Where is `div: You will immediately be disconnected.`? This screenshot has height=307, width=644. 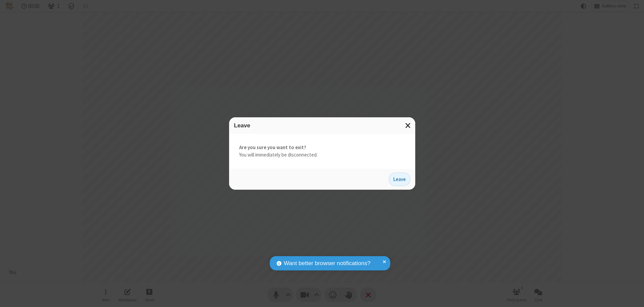
div: You will immediately be disconnected. is located at coordinates (322, 151).